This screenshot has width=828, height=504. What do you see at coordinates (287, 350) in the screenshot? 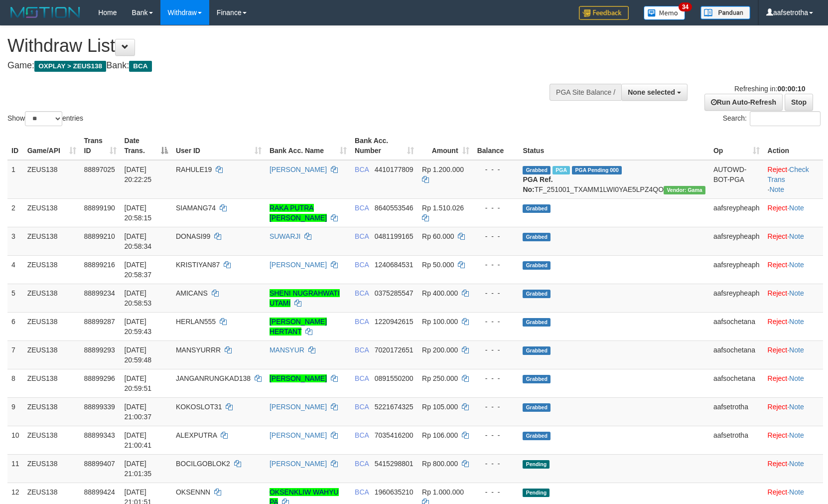
I see `a: MANSYUR` at bounding box center [287, 350].